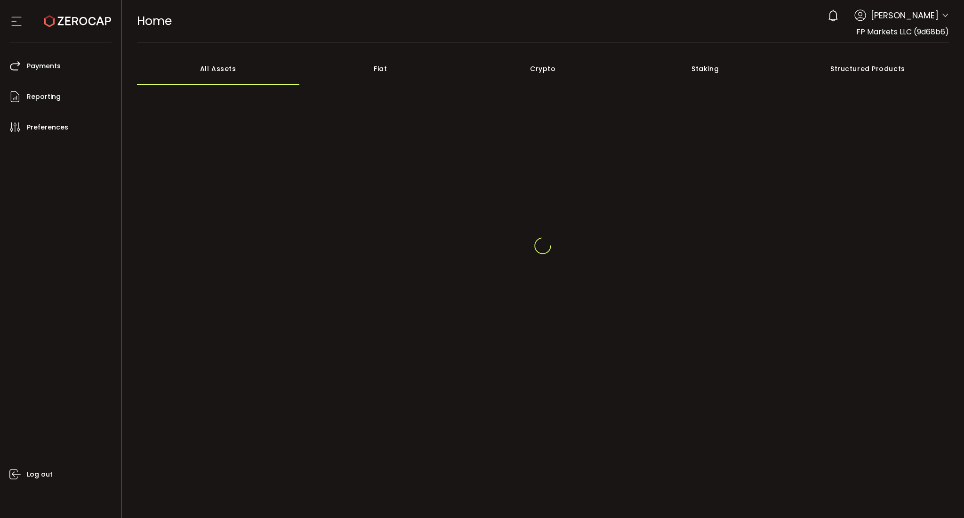 This screenshot has width=964, height=518. I want to click on span: FP Markets LLC (9d68b6), so click(902, 32).